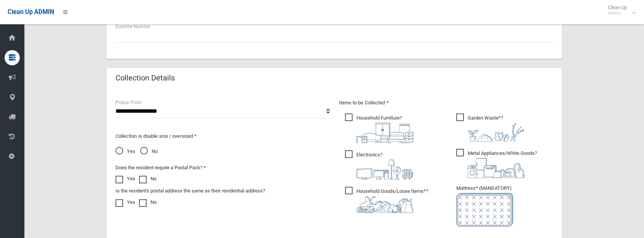  What do you see at coordinates (496, 132) in the screenshot?
I see `img: 4fd8a5c772b2c999c83690221e5242e0.png` at bounding box center [496, 132].